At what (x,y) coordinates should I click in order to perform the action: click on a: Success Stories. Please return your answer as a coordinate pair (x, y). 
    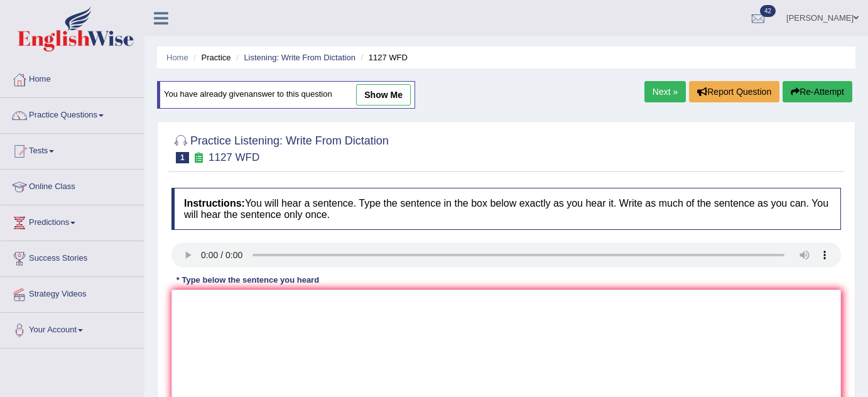
    Looking at the image, I should click on (72, 257).